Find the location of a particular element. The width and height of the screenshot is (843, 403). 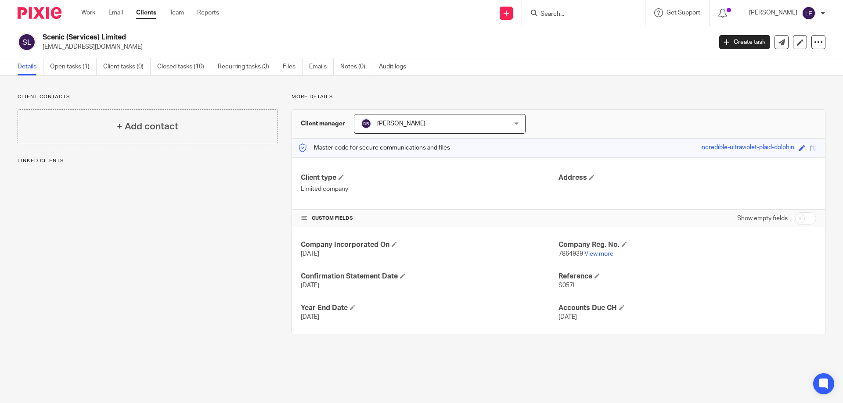

a: Clients is located at coordinates (146, 13).